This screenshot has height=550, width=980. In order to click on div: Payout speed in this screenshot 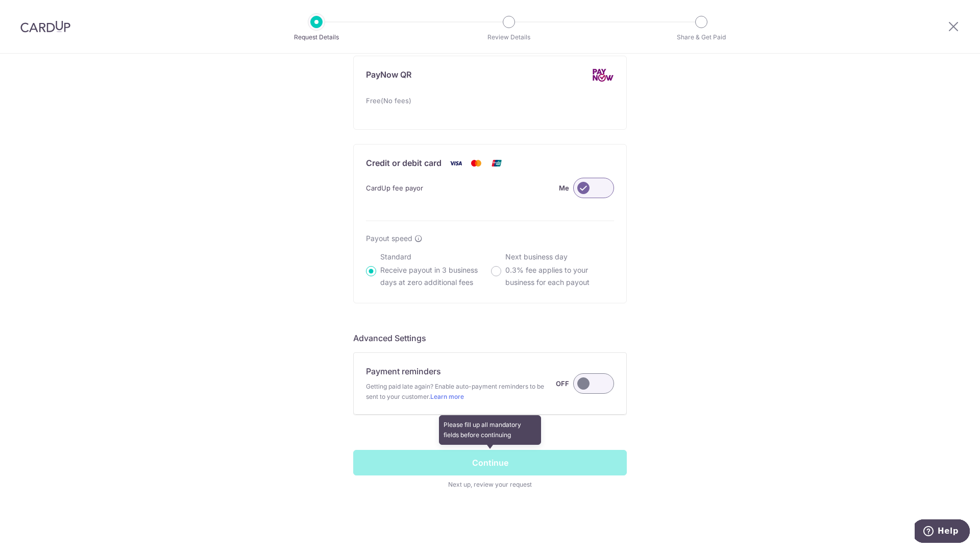, I will do `click(490, 239)`.